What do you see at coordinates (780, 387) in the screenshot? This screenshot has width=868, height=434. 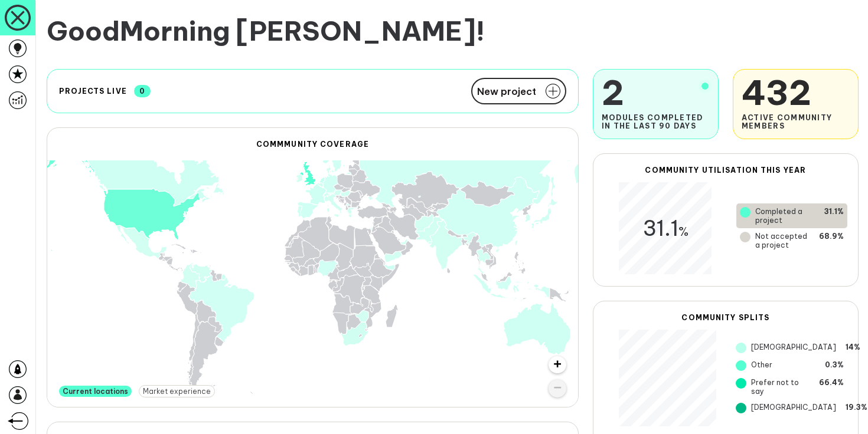 I see `span: Prefer not to say` at bounding box center [780, 387].